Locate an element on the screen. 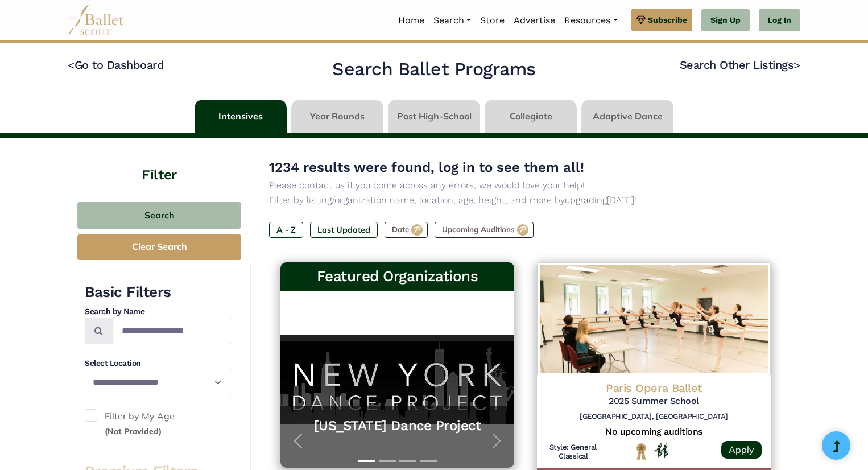  label: Date is located at coordinates (406, 230).